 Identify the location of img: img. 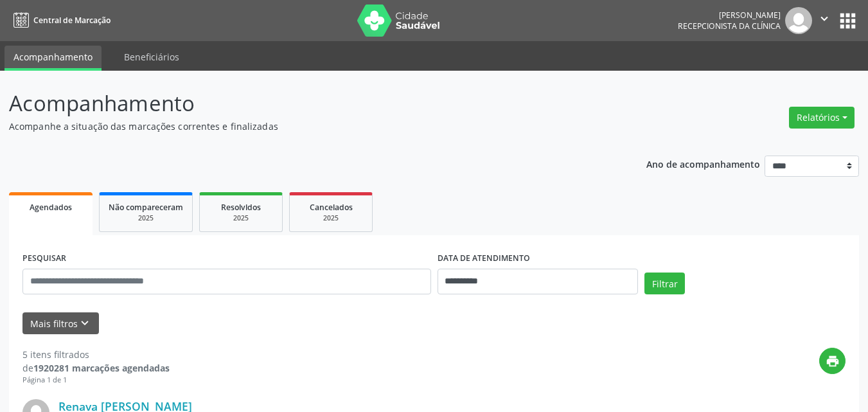
(799, 20).